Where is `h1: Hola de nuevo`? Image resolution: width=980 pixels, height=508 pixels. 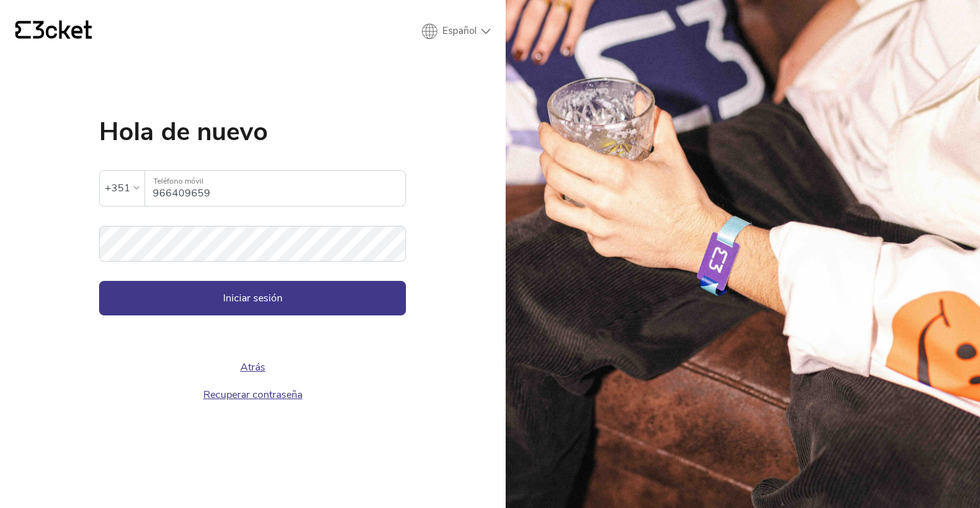 h1: Hola de nuevo is located at coordinates (253, 132).